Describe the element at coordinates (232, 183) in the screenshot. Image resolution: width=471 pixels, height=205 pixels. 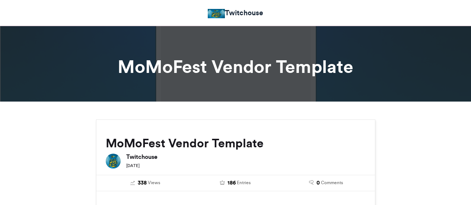
I see `span: 186` at that location.